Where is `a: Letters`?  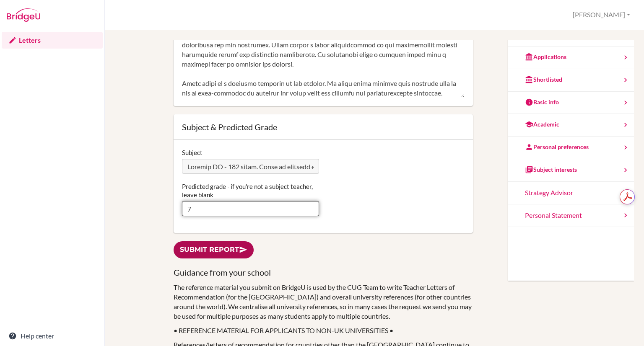
a: Letters is located at coordinates (52, 40).